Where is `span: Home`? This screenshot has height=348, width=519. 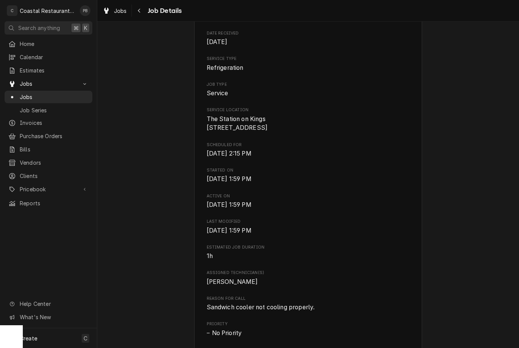 span: Home is located at coordinates (54, 44).